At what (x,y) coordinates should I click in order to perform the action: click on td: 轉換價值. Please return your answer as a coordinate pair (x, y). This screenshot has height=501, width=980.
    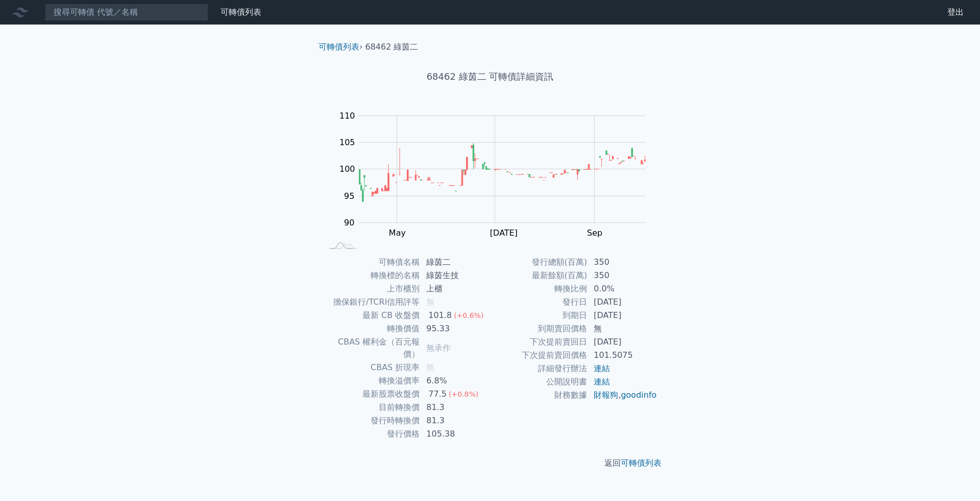
    Looking at the image, I should click on (371, 328).